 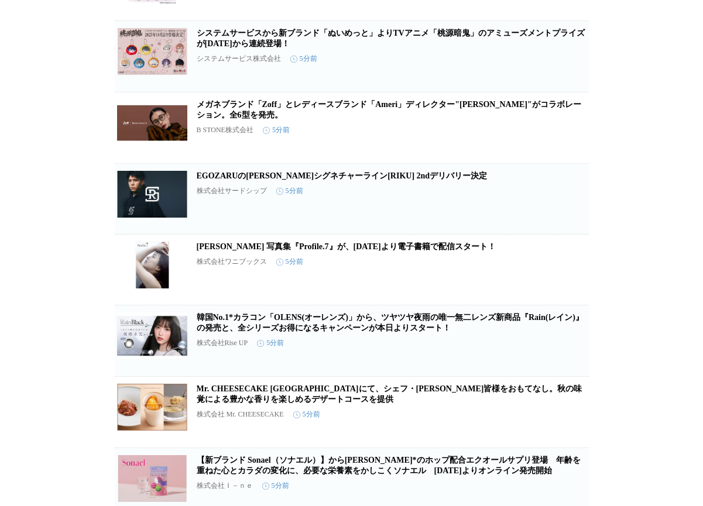 What do you see at coordinates (152, 479) in the screenshot?
I see `img: 【新ブランド Sonael（ソナエル）】から日本初*のホップ配合エクオールサプリ登場 年齢を重ねた心とカラダの変化に、必要な栄養素をかしこくソナエル 10月30日よりオンライン発売開始` at bounding box center [152, 479].